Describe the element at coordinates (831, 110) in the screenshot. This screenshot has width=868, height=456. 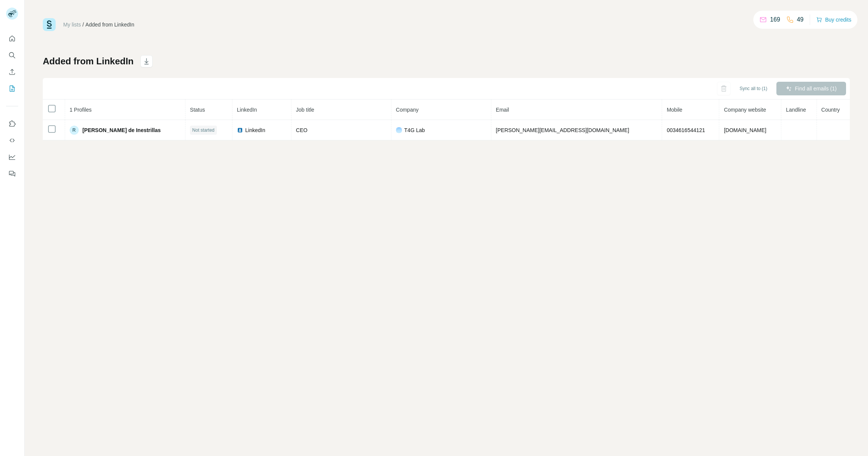
I see `span: Country` at that location.